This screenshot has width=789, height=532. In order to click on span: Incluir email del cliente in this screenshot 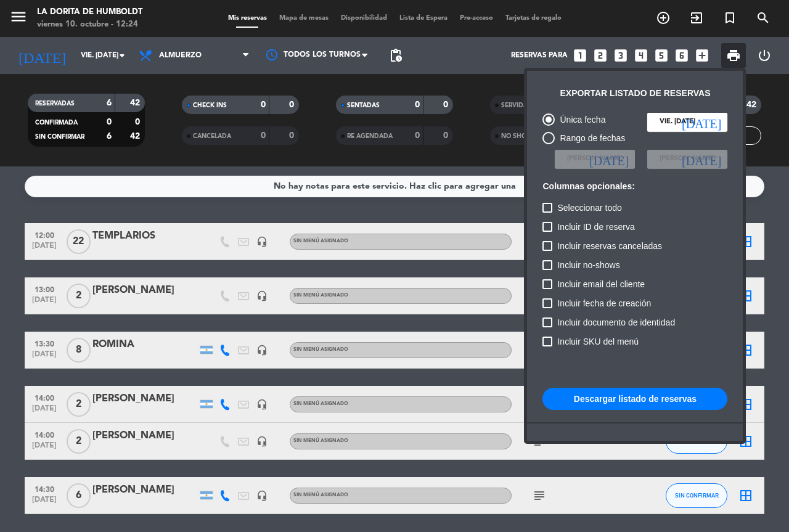, I will do `click(601, 284)`.